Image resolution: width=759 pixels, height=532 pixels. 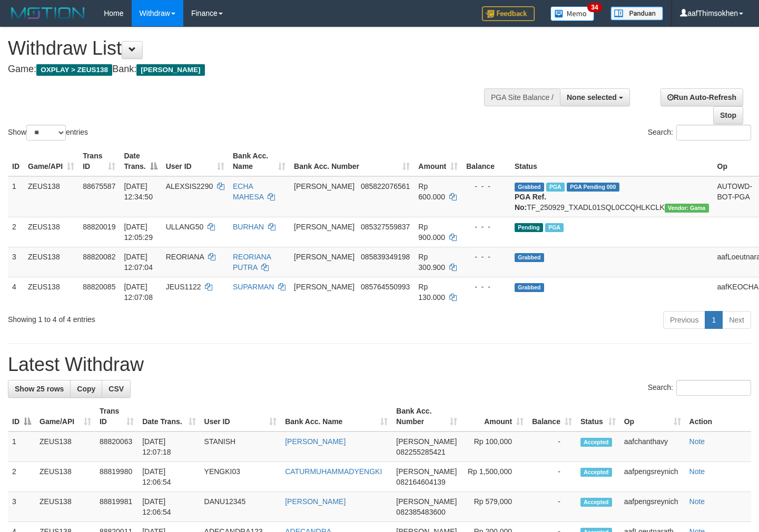 I want to click on span: ULLANG50, so click(x=185, y=227).